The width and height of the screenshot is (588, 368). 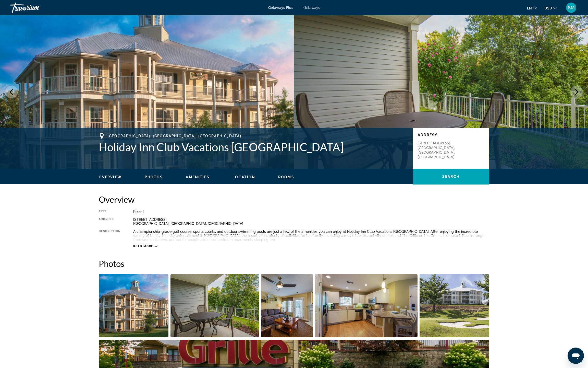 What do you see at coordinates (197, 177) in the screenshot?
I see `button: Amenities` at bounding box center [197, 177].